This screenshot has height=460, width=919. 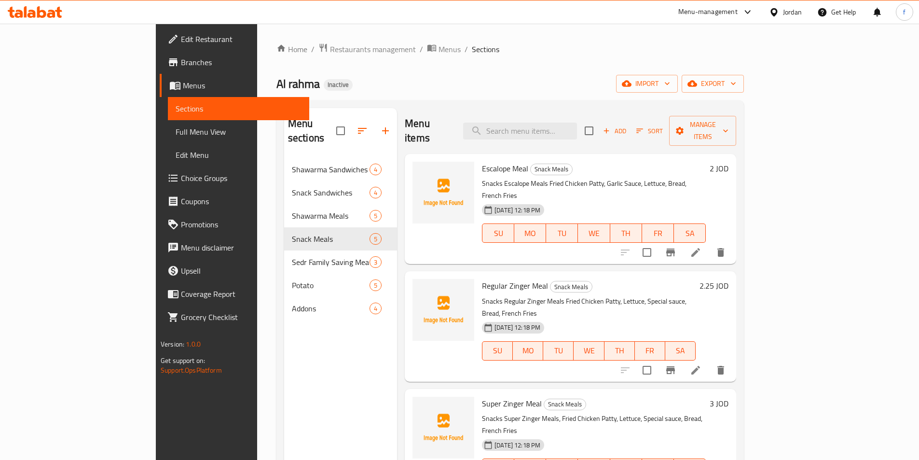 I want to click on div: Potato5, so click(x=341, y=285).